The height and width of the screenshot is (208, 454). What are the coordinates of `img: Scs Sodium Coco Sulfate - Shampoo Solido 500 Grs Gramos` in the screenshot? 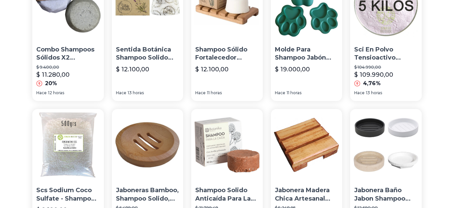 It's located at (68, 145).